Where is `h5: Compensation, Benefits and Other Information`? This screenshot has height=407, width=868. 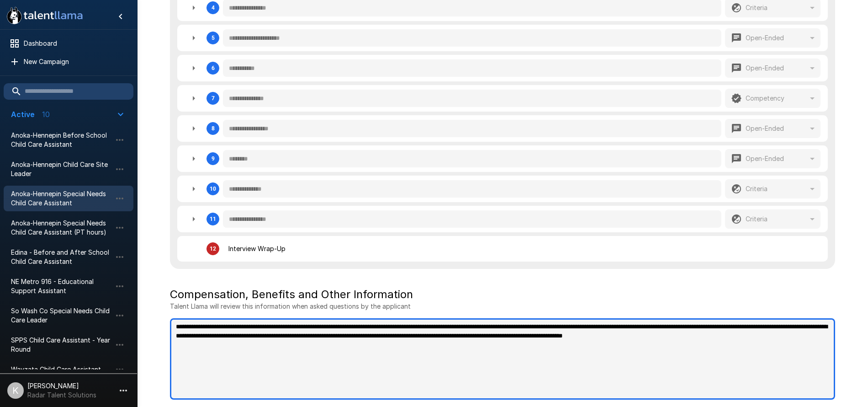 h5: Compensation, Benefits and Other Information is located at coordinates (502, 294).